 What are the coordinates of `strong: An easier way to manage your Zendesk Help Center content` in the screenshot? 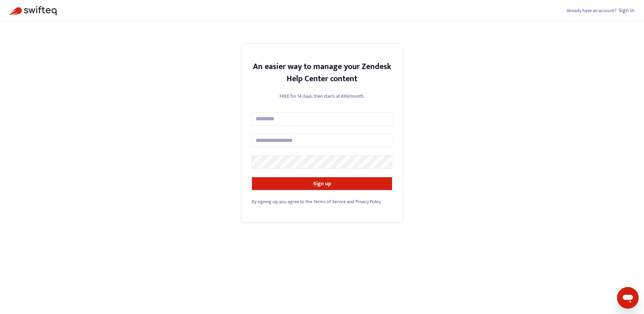 It's located at (322, 73).